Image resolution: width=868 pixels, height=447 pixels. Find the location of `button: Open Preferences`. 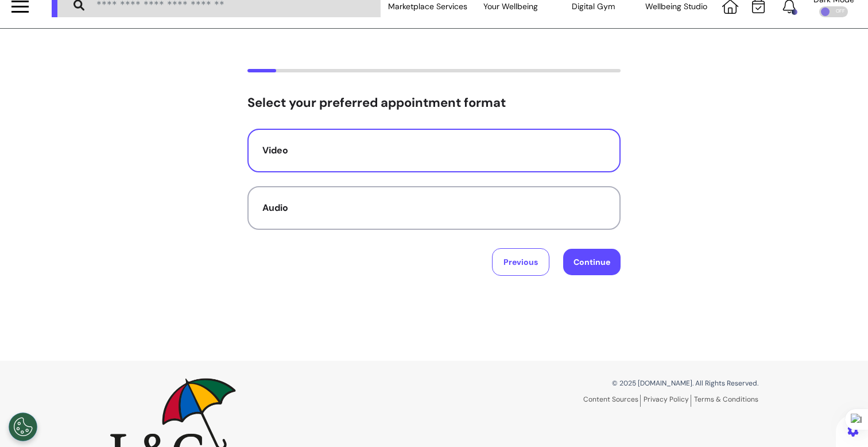

button: Open Preferences is located at coordinates (23, 427).